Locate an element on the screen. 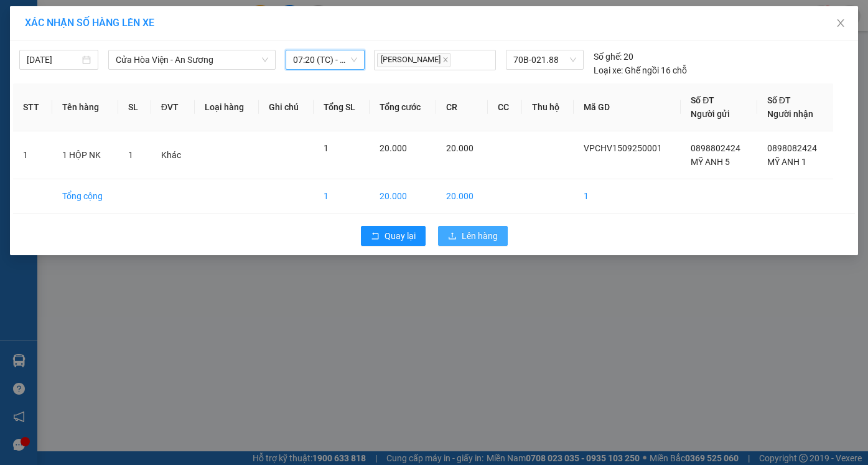 The image size is (868, 465). th: STT is located at coordinates (32, 107).